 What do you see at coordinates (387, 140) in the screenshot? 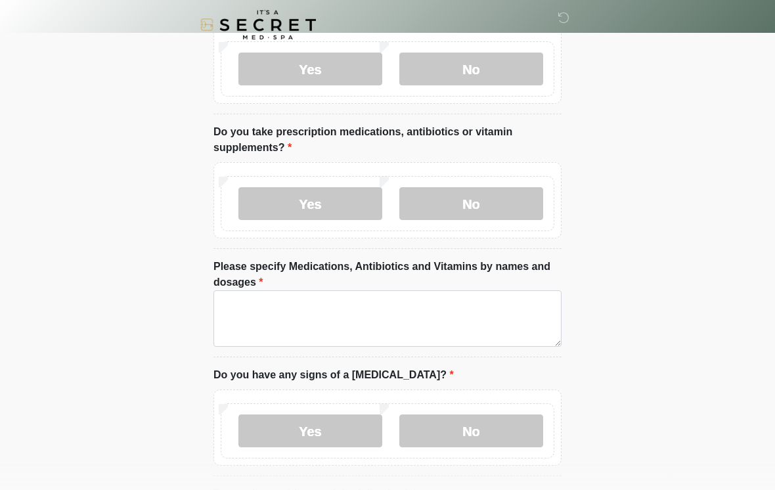
I see `label: Do you take prescription medications, antibiotics or vitamin supplements?` at bounding box center [387, 140].